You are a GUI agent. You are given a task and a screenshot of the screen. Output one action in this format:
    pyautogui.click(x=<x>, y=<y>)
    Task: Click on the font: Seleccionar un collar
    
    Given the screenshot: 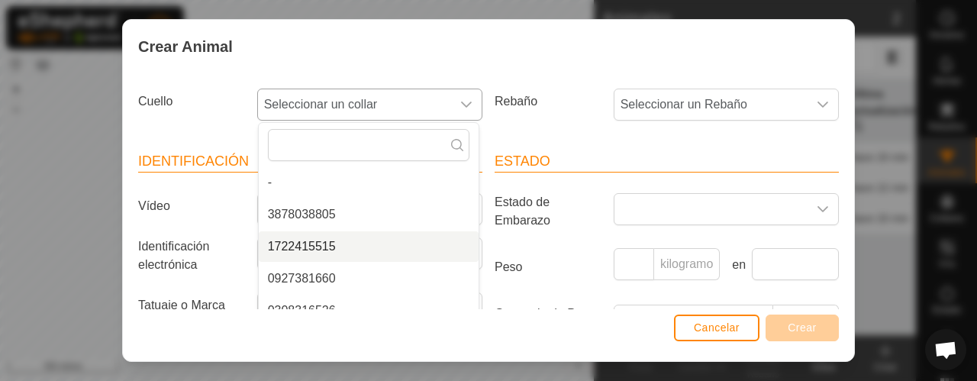 What is the action you would take?
    pyautogui.click(x=320, y=104)
    